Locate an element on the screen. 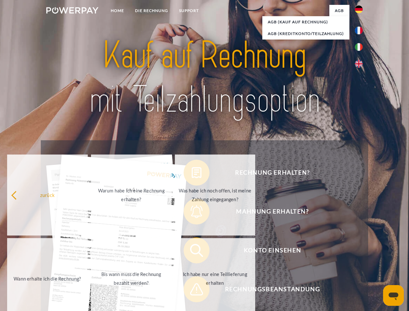  a: DIE RECHNUNG is located at coordinates (152, 11).